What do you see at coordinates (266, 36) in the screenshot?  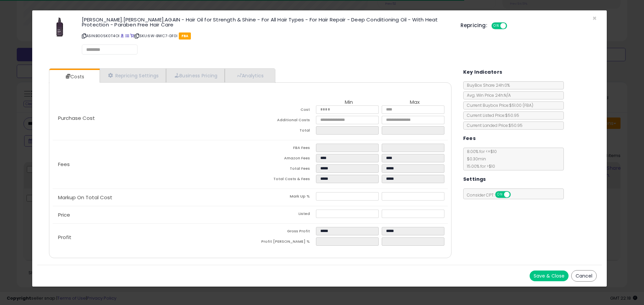 I see `p: ASIN: B005K0T4OI | SKU: 6W-BWC7-DF0I` at bounding box center [266, 36].